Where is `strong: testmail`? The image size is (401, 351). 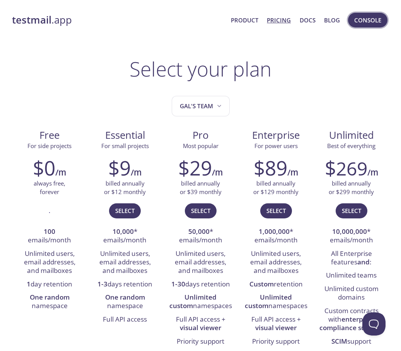
strong: testmail is located at coordinates (32, 20).